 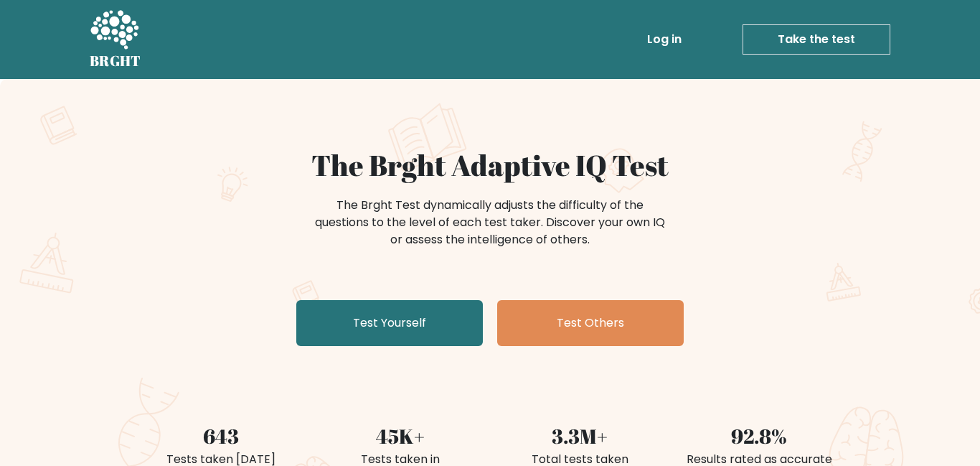 What do you see at coordinates (221, 435) in the screenshot?
I see `div: 643` at bounding box center [221, 435].